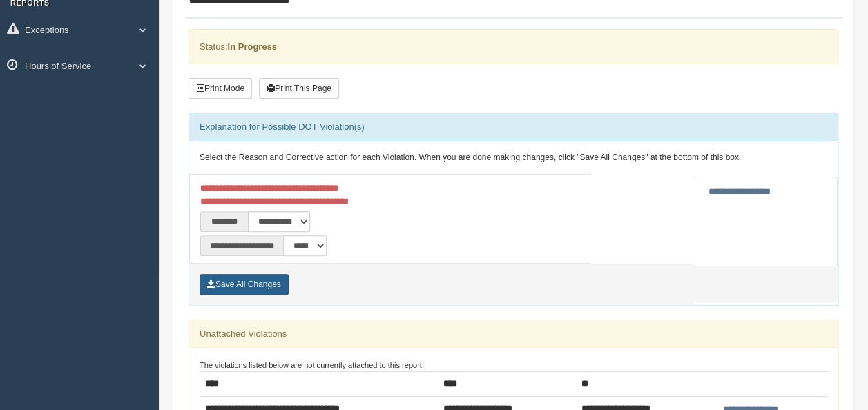 This screenshot has width=868, height=410. What do you see at coordinates (513, 158) in the screenshot?
I see `div: Select the Reason and Corrective action for each Violation. When you are done making changes, cli...` at bounding box center [513, 158].